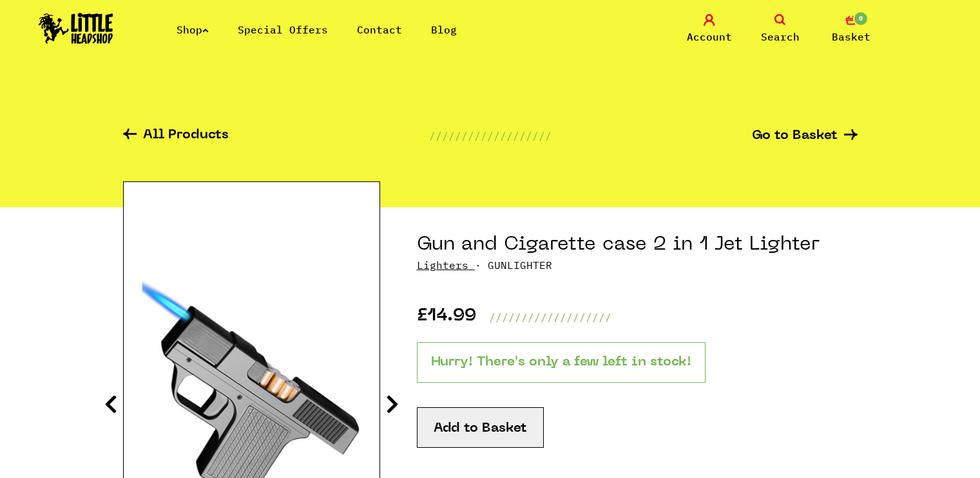 The height and width of the screenshot is (478, 980). Describe the element at coordinates (637, 245) in the screenshot. I see `h1: Gun and Cigarette case 2 in 1 Jet Lighter` at that location.